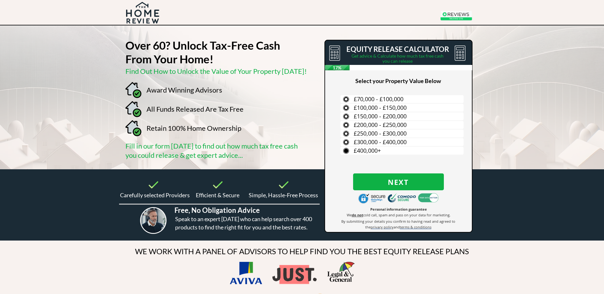 This screenshot has width=604, height=294. I want to click on span: Award Winning Advisors, so click(184, 90).